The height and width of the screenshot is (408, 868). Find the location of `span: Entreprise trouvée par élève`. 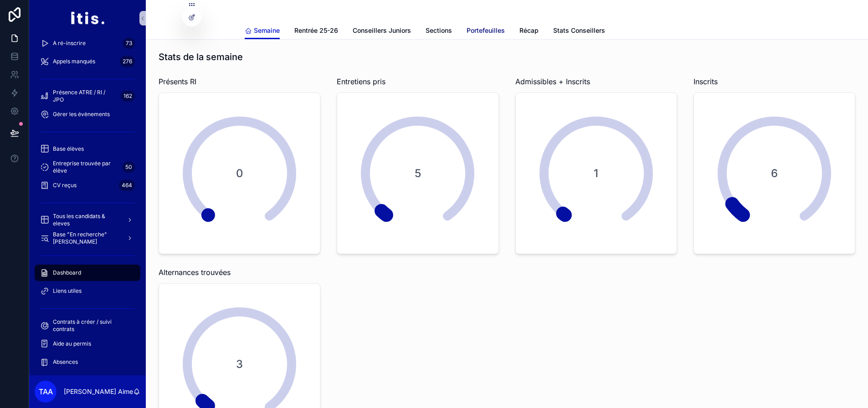

span: Entreprise trouvée par élève is located at coordinates (85, 167).